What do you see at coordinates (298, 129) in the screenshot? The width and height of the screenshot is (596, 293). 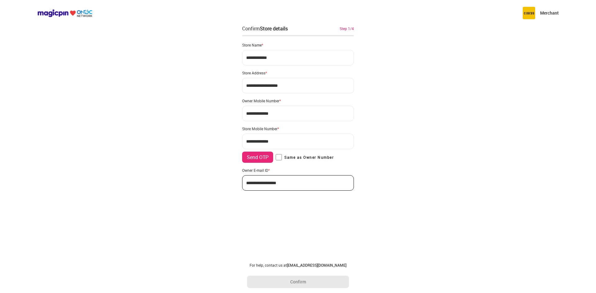 I see `div: Store Mobile Number` at bounding box center [298, 129].